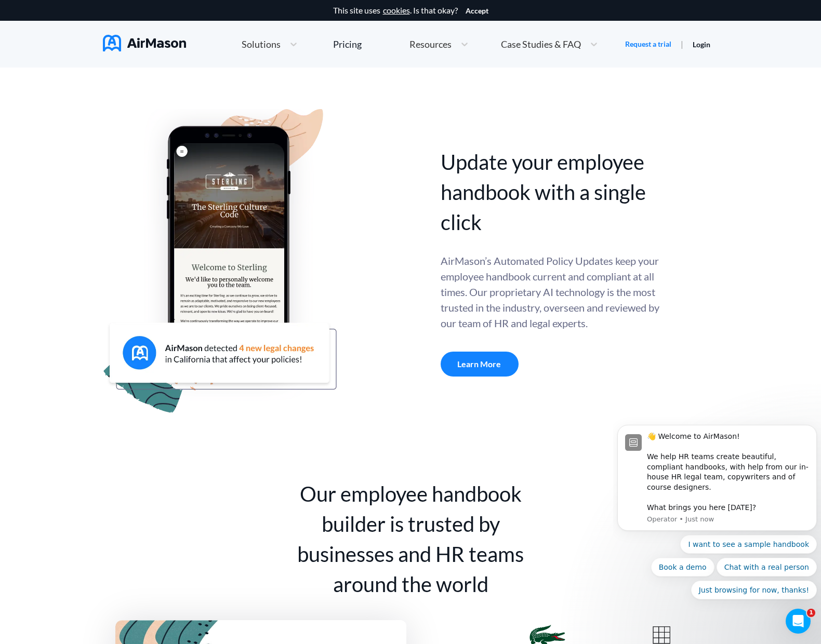 The width and height of the screenshot is (821, 644). I want to click on div: message notification from Operator, Just now. 👋 Welcome to AirMason! We help HR teams create beau..., so click(104, 123).